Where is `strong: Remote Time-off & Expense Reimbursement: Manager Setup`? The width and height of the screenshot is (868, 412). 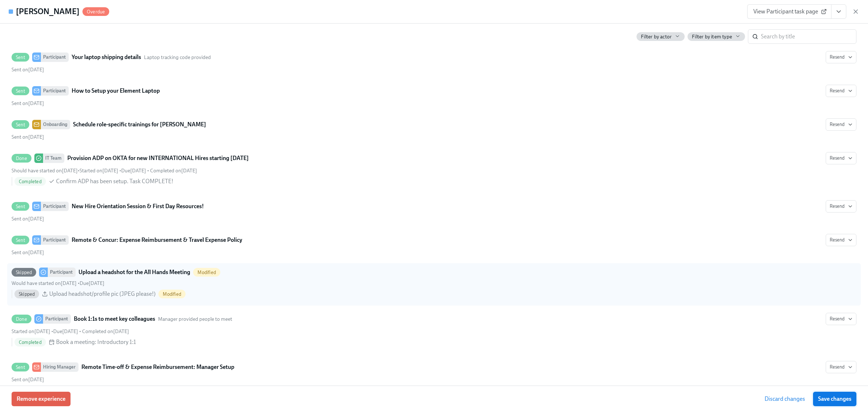
strong: Remote Time-off & Expense Reimbursement: Manager Setup is located at coordinates (158, 367).